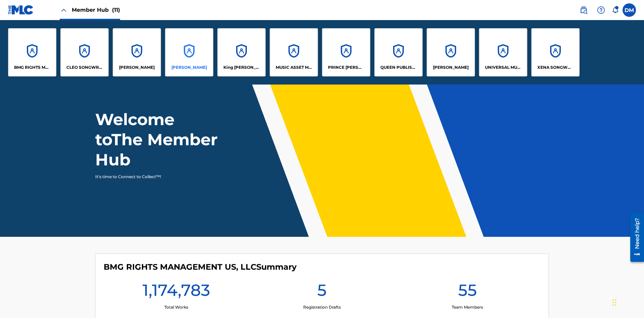  What do you see at coordinates (32, 52) in the screenshot?
I see `a: AccountsBMG RIGHTS MANAGEMENT US, LLC` at bounding box center [32, 52].